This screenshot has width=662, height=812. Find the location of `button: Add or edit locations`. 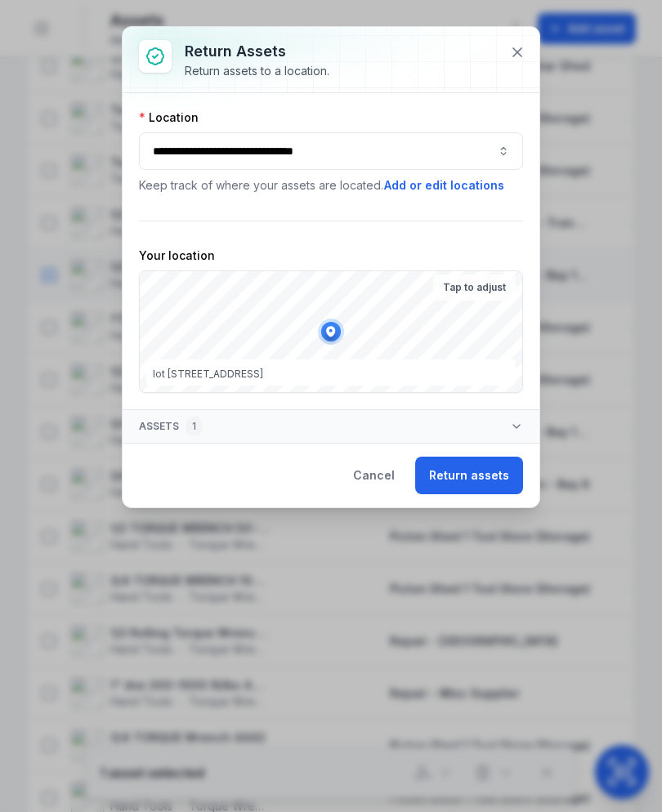

button: Add or edit locations is located at coordinates (444, 185).